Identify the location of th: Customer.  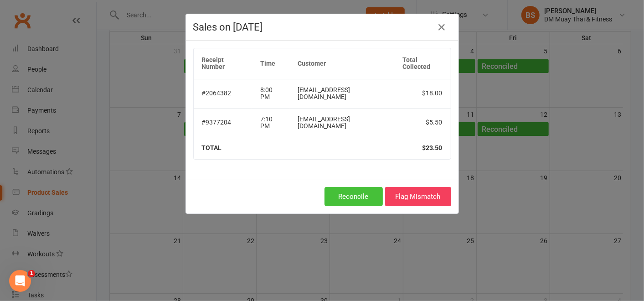
(343, 63).